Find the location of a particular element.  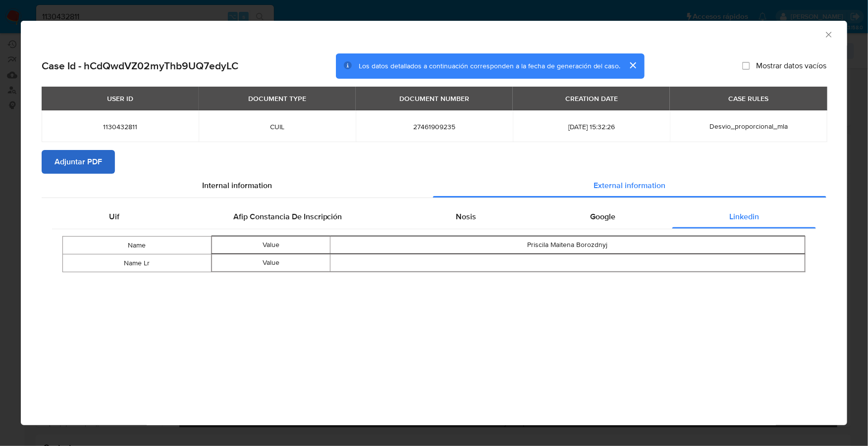

h2: Case Id - hCdQwdVZ02myThb9UQ7edyLC is located at coordinates (140, 66).